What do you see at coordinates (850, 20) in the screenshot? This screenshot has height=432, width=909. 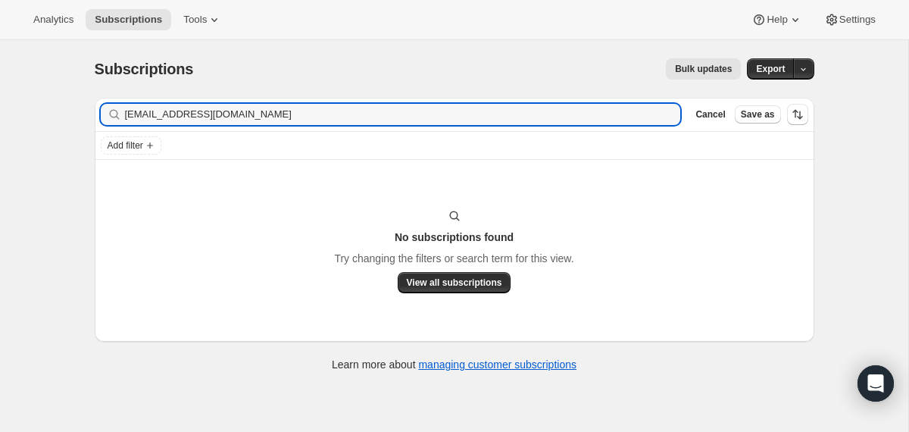 I see `button: Settings` at bounding box center [850, 20].